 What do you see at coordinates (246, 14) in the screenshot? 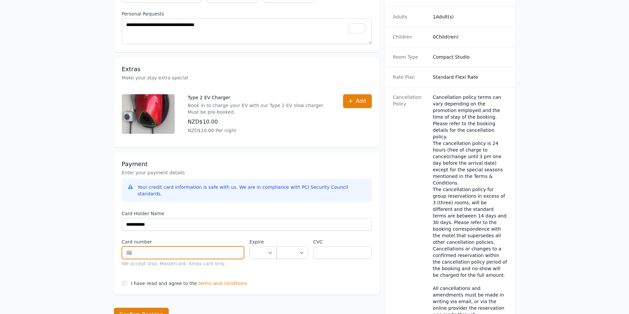
I see `label: Personal Requests` at bounding box center [246, 14].